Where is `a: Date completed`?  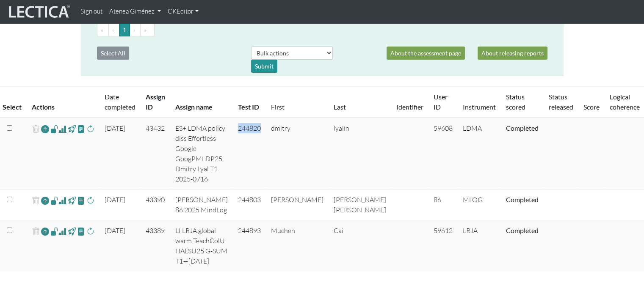 a: Date completed is located at coordinates (120, 102).